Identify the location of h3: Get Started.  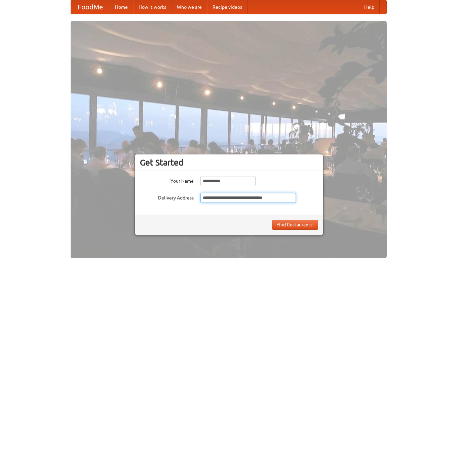
(229, 163).